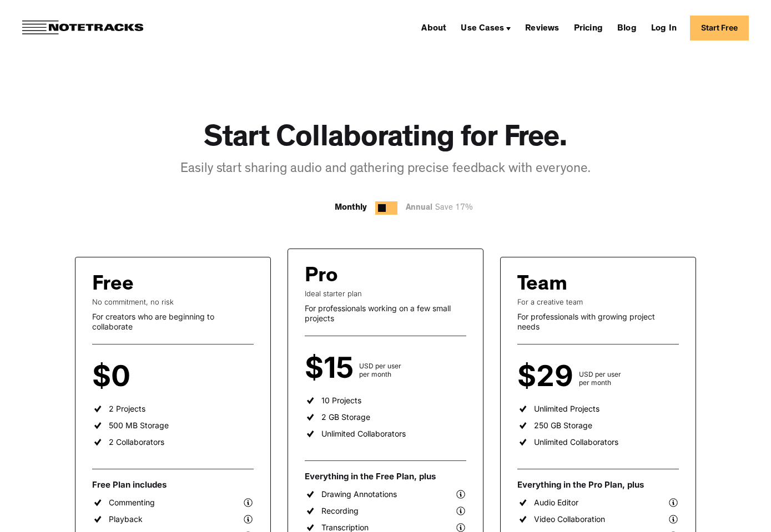 Image resolution: width=771 pixels, height=532 pixels. What do you see at coordinates (137, 442) in the screenshot?
I see `div: 2 Collaborators` at bounding box center [137, 442].